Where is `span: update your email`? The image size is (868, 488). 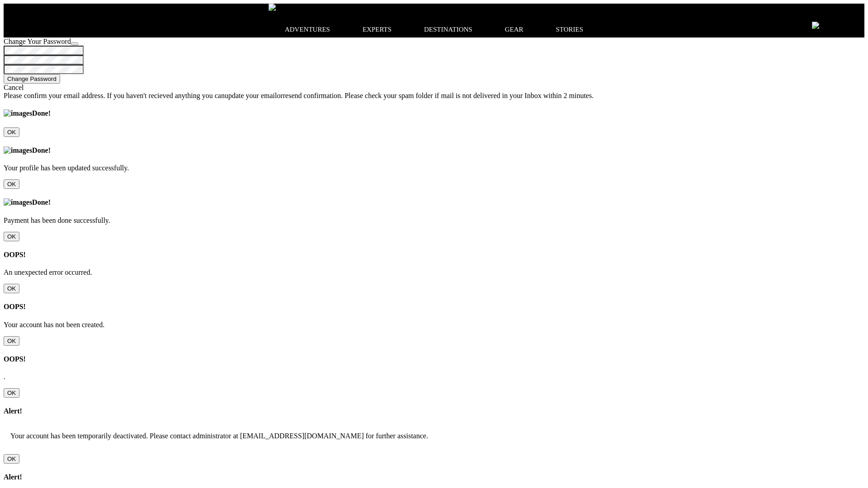
span: update your email is located at coordinates (251, 95).